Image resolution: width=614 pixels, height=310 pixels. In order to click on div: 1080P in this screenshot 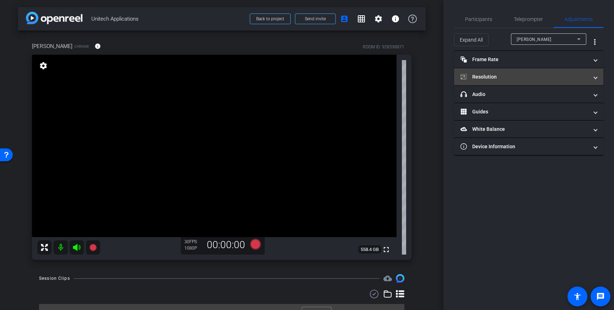, I will do `click(193, 248)`.